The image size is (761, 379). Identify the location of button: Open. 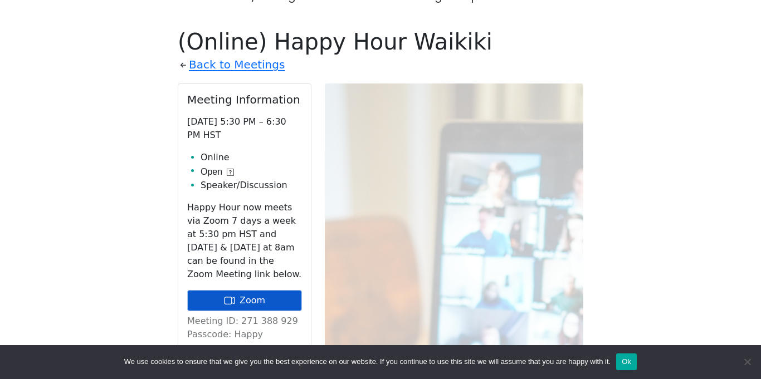
(217, 172).